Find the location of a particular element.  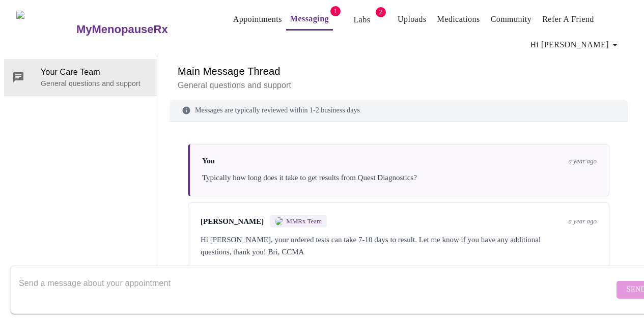

span: MMRx Team is located at coordinates (304, 222).